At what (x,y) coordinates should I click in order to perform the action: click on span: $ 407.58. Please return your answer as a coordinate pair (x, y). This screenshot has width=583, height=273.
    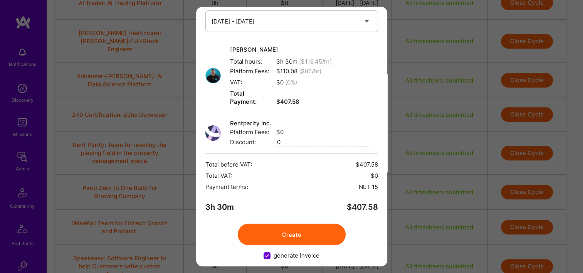
    Looking at the image, I should click on (362, 207).